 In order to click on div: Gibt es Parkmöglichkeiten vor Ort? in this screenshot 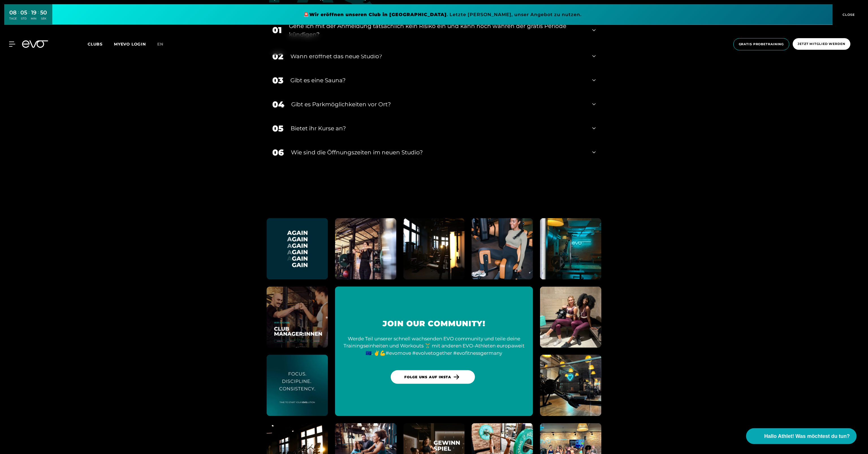, I will do `click(438, 105)`.